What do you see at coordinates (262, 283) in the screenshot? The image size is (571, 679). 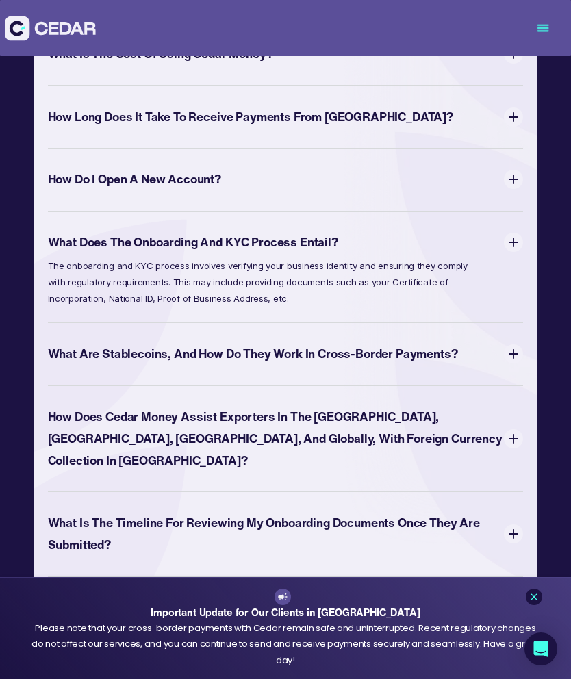 I see `p: The onboarding and KYC process involves verifying your business identity and ensuring they comply...` at bounding box center [262, 283].